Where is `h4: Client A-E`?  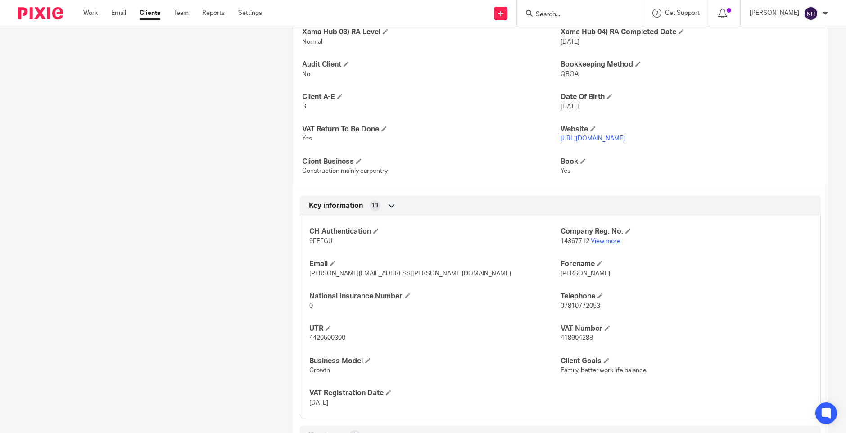
h4: Client A-E is located at coordinates (431, 97).